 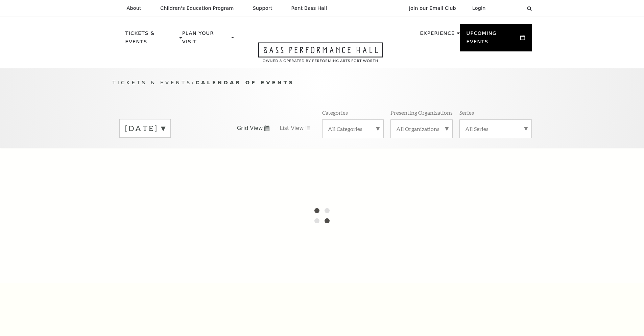 What do you see at coordinates (353, 129) in the screenshot?
I see `label: All Categories` at bounding box center [353, 129].